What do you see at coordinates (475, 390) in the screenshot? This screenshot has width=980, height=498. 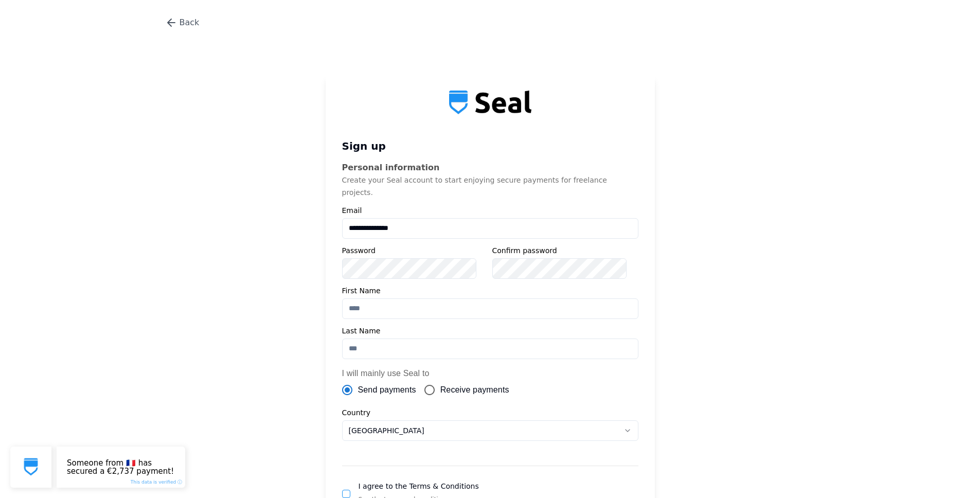 I see `span: Receive payments` at bounding box center [475, 390].